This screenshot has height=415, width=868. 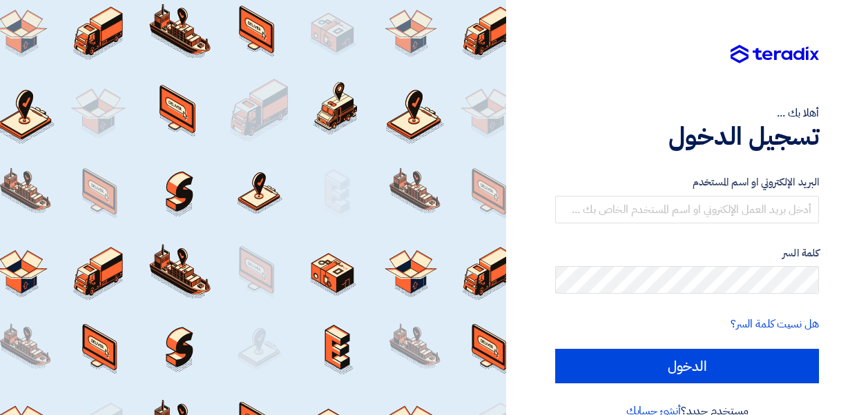 I want to click on label: البريد الإلكتروني او اسم المستخدم, so click(x=687, y=182).